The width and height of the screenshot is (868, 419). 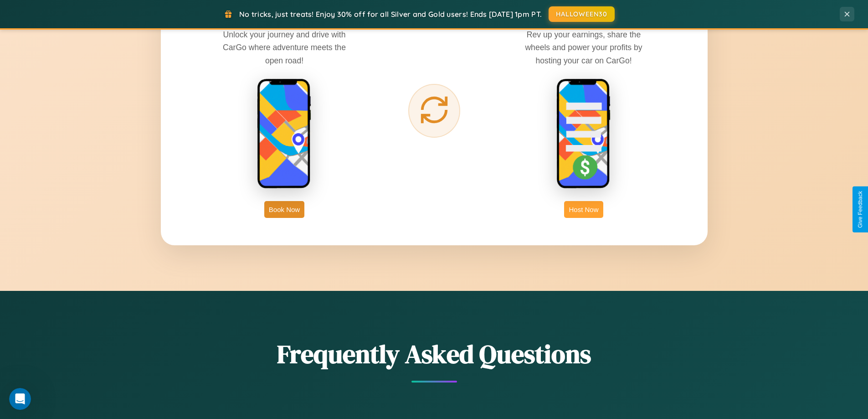 What do you see at coordinates (285, 210) in the screenshot?
I see `button: Book Now` at bounding box center [285, 210].